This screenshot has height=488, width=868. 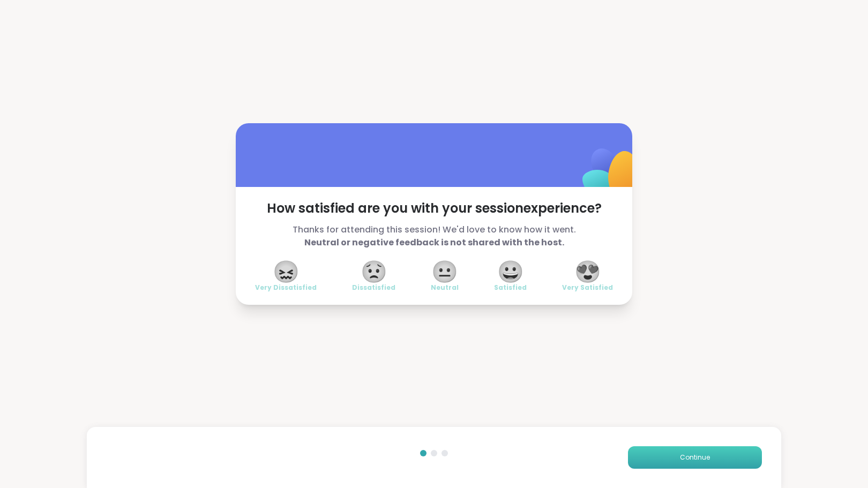 What do you see at coordinates (434, 209) in the screenshot?
I see `span: How satisfied are you with your session experience?` at bounding box center [434, 209].